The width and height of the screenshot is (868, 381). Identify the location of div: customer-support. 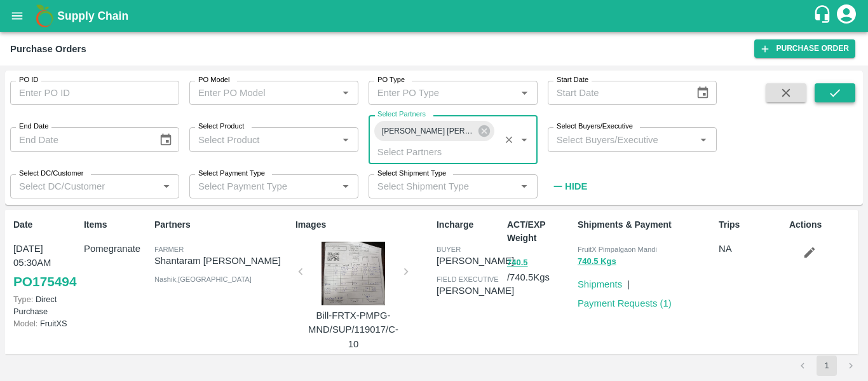
(823, 16).